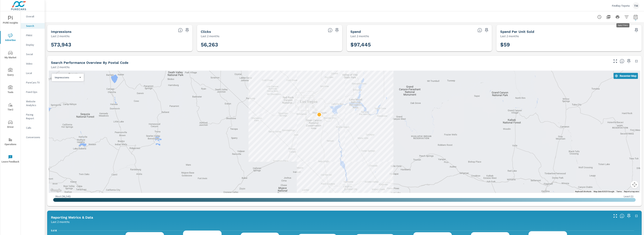 Image resolution: width=644 pixels, height=235 pixels. Describe the element at coordinates (11, 142) in the screenshot. I see `span: Operations` at that location.